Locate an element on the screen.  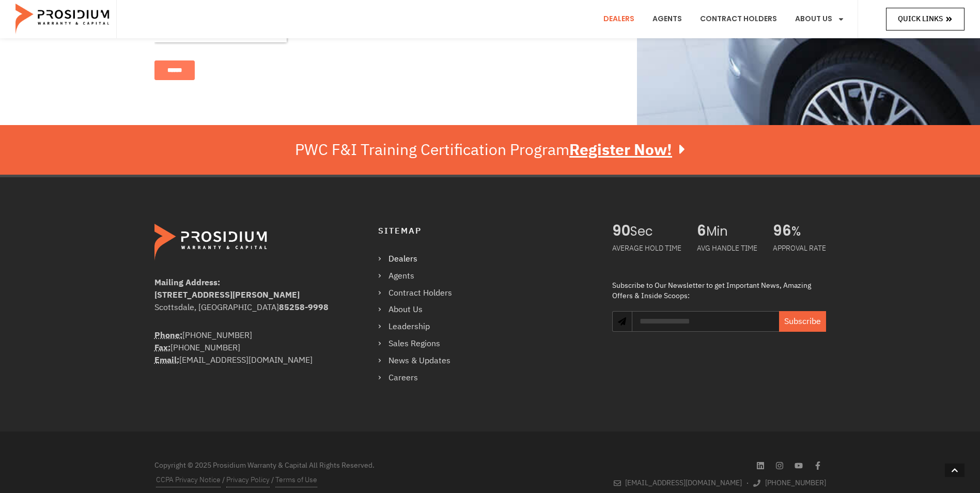
span: Last Name is located at coordinates (215, 5).